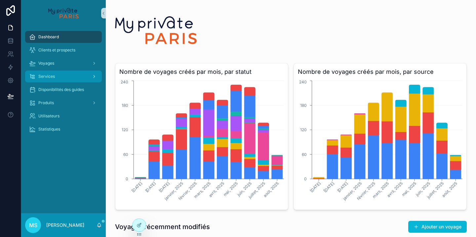  Describe the element at coordinates (63, 103) in the screenshot. I see `a: Produits` at that location.